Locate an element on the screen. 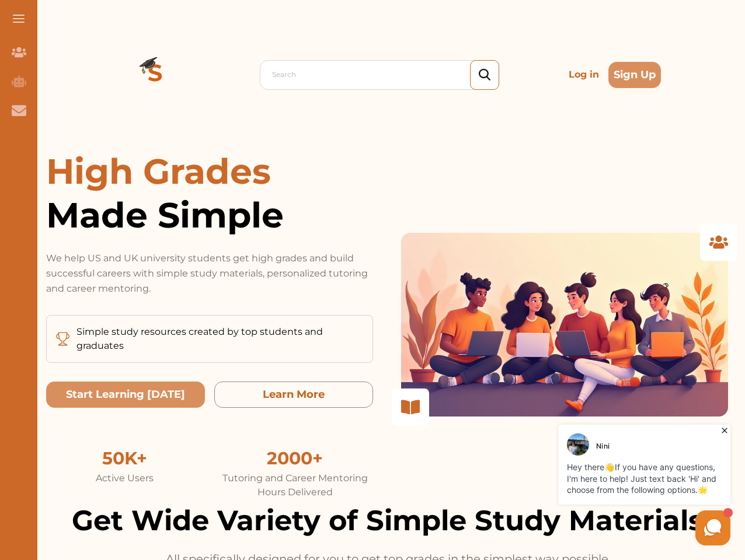 This screenshot has width=745, height=560. div: 50K+ is located at coordinates (124, 458).